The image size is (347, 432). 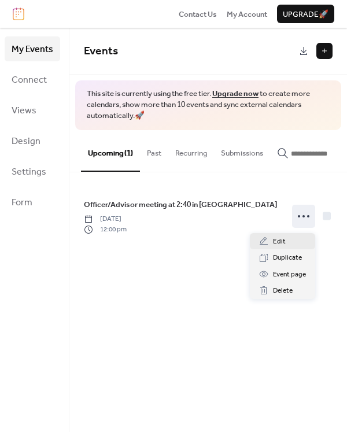 I want to click on img: logo, so click(x=19, y=14).